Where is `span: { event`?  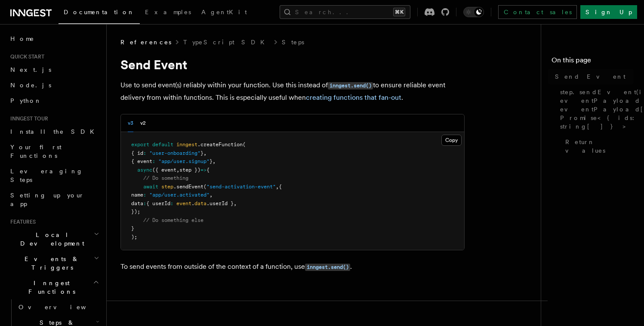 span: { event is located at coordinates (142, 161).